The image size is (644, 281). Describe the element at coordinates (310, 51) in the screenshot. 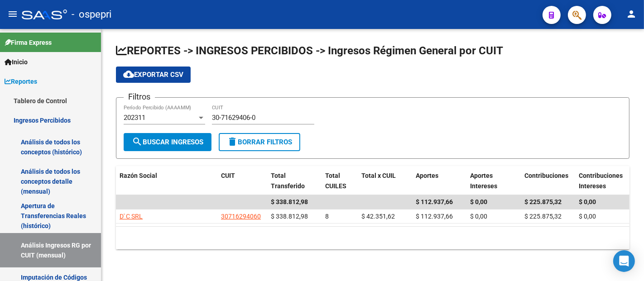

I see `span: REPORTES -> INGRESOS PERCIBIDOS -> Ingresos Régimen General por CUIT` at that location.